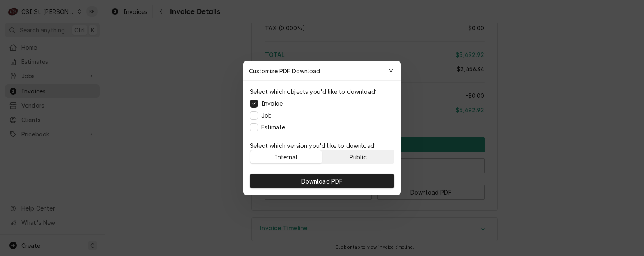 This screenshot has height=256, width=644. I want to click on label: Invoice, so click(272, 103).